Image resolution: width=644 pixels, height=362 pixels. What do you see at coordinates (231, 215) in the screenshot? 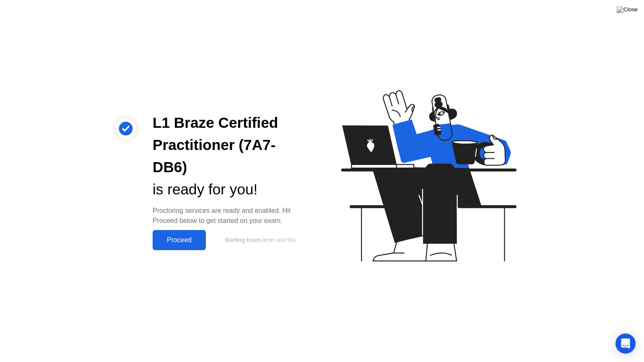
I see `div: Proctoring services are ready and enabled. Hit Proceed below to get started on your exam.` at bounding box center [231, 215].